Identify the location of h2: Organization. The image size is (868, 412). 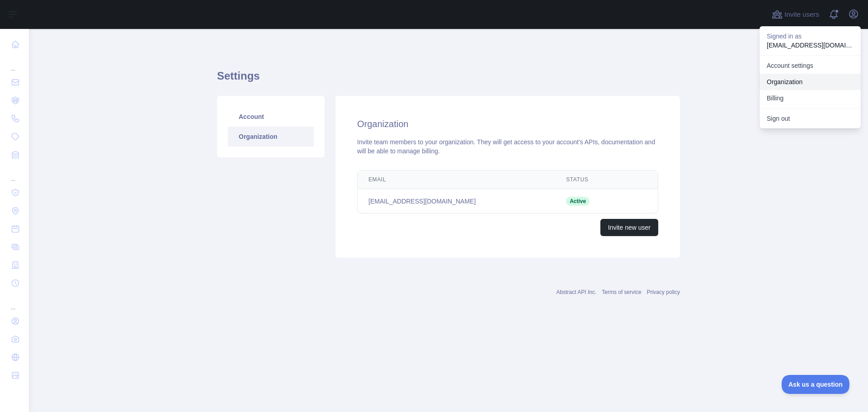
(508, 124).